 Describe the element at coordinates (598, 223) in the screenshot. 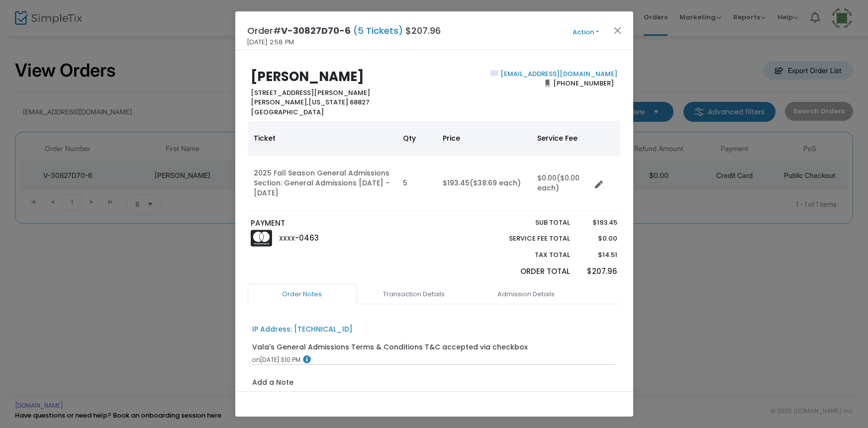

I see `p: $193.45` at that location.